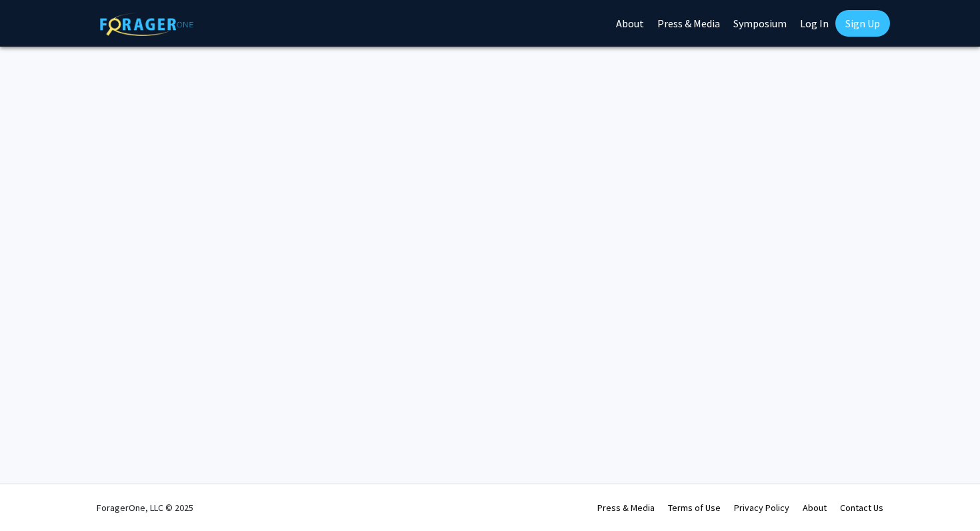  Describe the element at coordinates (815, 508) in the screenshot. I see `a: About` at that location.